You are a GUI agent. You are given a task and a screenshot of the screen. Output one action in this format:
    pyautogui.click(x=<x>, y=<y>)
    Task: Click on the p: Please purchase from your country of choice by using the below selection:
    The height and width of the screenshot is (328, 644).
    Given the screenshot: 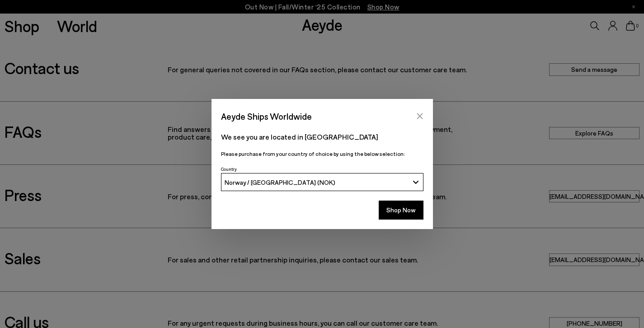 What is the action you would take?
    pyautogui.click(x=322, y=154)
    